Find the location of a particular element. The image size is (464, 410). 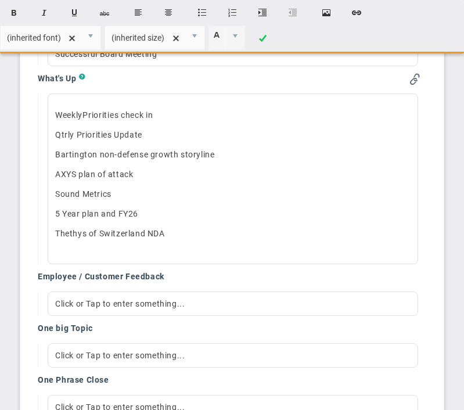

button: Align text left is located at coordinates (138, 13).